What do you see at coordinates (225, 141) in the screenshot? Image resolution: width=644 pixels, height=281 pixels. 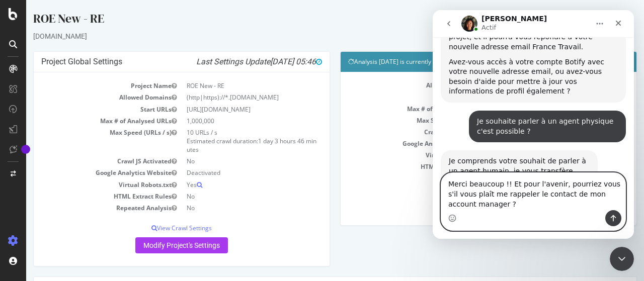 I see `td: 10 URLs / s Estimated crawl duration:` at bounding box center [225, 141].